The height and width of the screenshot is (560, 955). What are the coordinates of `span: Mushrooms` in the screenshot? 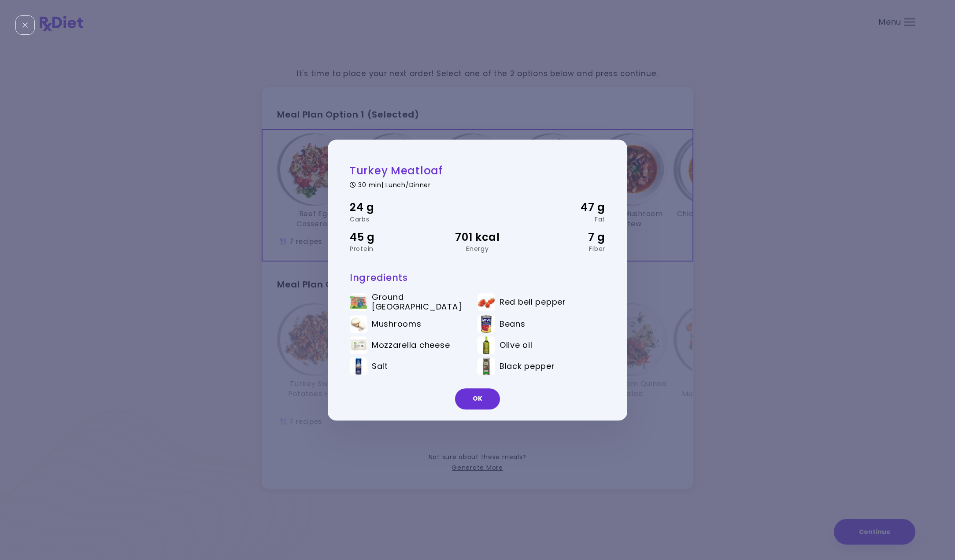 It's located at (396, 324).